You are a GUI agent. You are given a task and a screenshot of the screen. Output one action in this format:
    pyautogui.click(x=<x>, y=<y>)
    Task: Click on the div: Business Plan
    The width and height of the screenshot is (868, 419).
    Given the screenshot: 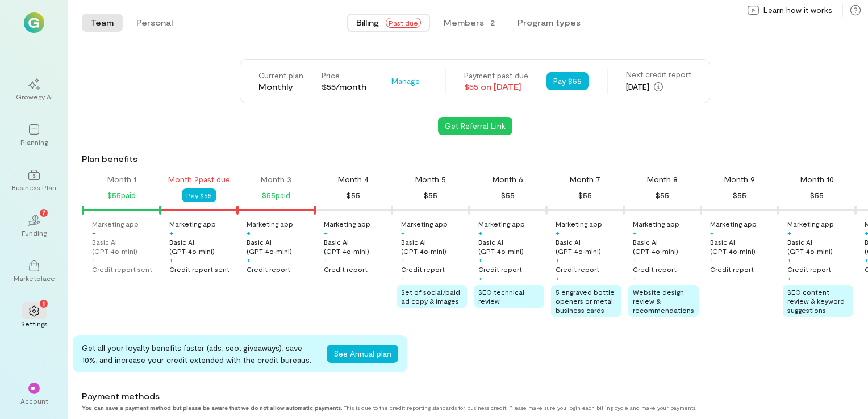 What is the action you would take?
    pyautogui.click(x=34, y=187)
    